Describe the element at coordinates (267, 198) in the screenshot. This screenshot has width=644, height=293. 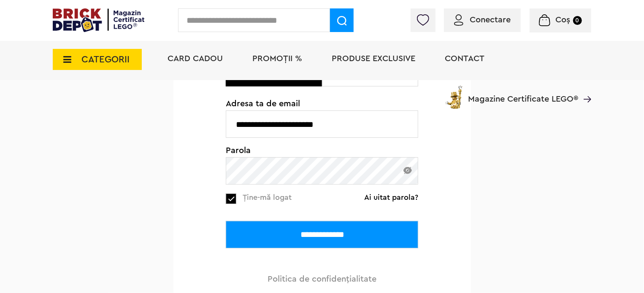
I see `span: Ține-mă logat` at that location.